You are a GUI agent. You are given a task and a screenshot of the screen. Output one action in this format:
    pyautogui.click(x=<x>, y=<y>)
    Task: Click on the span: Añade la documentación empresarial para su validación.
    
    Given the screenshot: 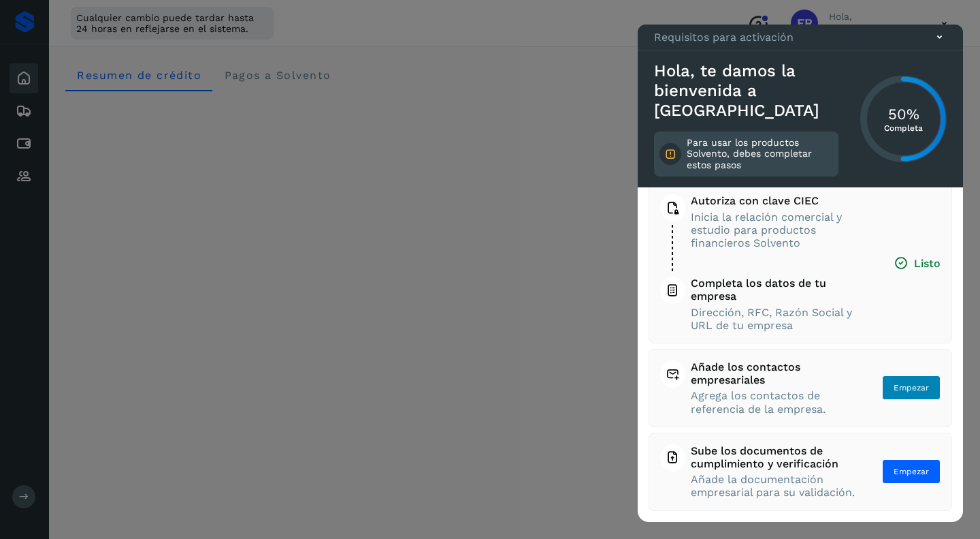 What is the action you would take?
    pyautogui.click(x=773, y=485)
    